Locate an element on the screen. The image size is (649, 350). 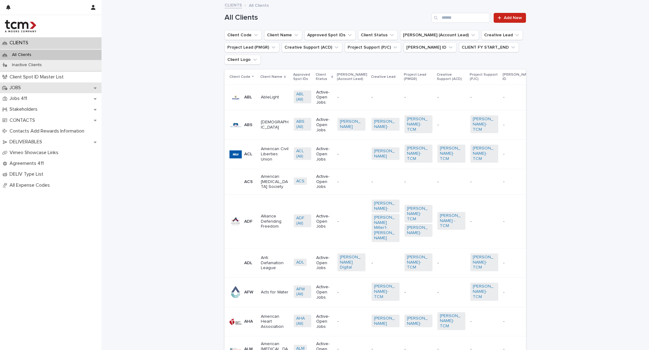
p: American Heart Association is located at coordinates (274, 322).